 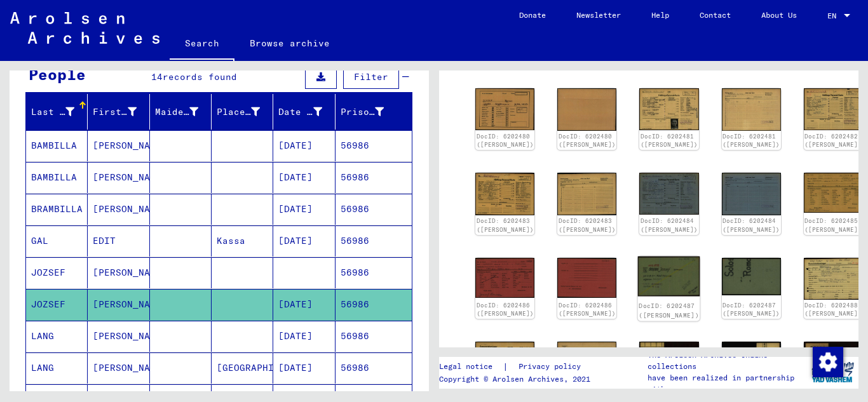 What do you see at coordinates (180, 111) in the screenshot?
I see `mat-header-cell: Maiden Name` at bounding box center [180, 111].